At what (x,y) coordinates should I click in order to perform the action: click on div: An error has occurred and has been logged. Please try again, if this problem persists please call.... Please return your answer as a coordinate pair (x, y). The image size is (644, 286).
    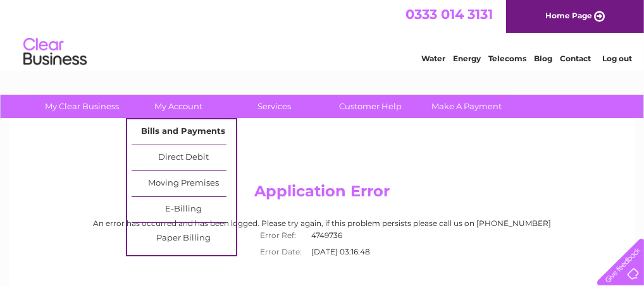
    Looking at the image, I should click on (322, 239).